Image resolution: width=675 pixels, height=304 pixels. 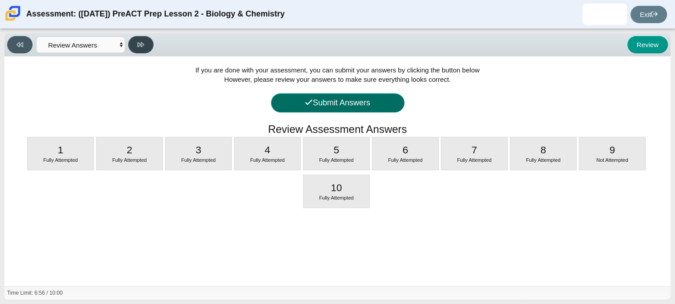 What do you see at coordinates (647, 44) in the screenshot?
I see `button: Review` at bounding box center [647, 44].